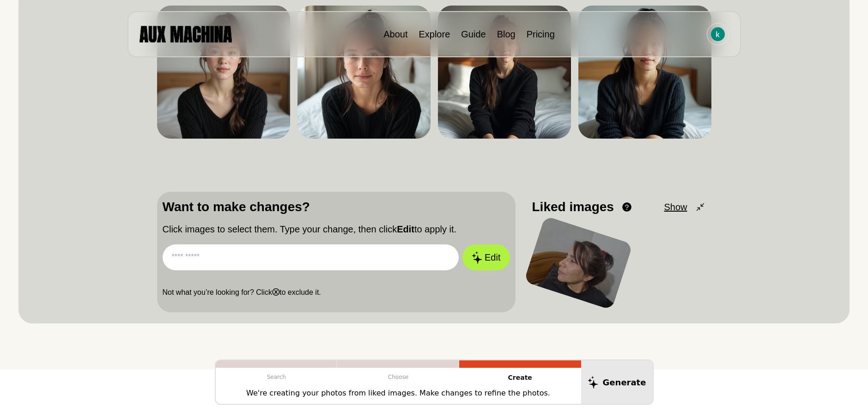 This screenshot has width=868, height=414. Describe the element at coordinates (685, 207) in the screenshot. I see `button: Show` at that location.